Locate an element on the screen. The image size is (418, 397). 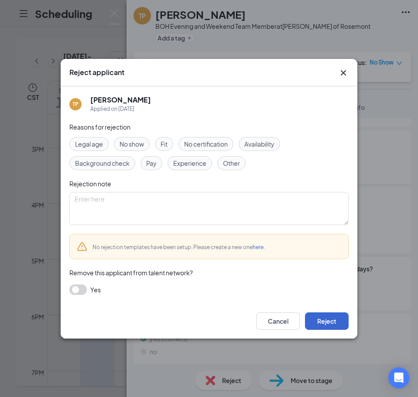
svg: Warning is located at coordinates (82, 246).